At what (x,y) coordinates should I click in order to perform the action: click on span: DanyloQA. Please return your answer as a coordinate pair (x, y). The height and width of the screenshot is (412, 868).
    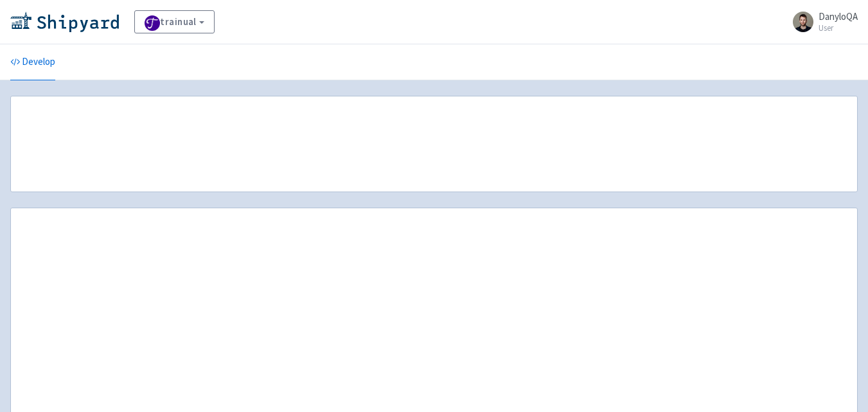
    Looking at the image, I should click on (838, 17).